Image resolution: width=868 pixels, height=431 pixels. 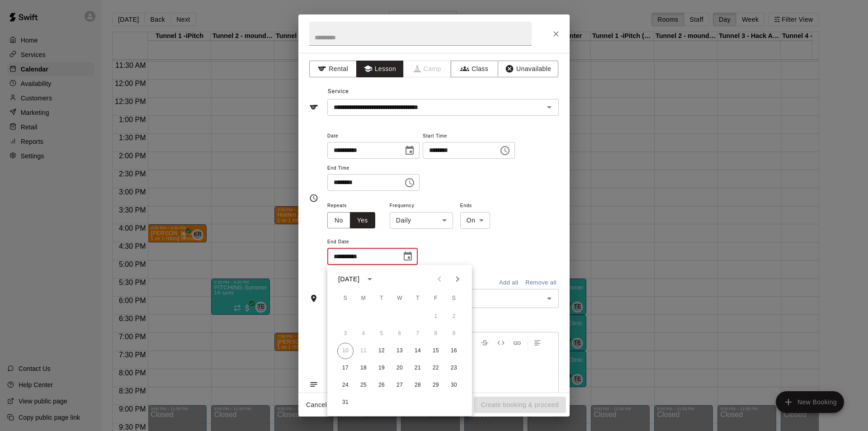 I want to click on button: Unavailable, so click(x=528, y=69).